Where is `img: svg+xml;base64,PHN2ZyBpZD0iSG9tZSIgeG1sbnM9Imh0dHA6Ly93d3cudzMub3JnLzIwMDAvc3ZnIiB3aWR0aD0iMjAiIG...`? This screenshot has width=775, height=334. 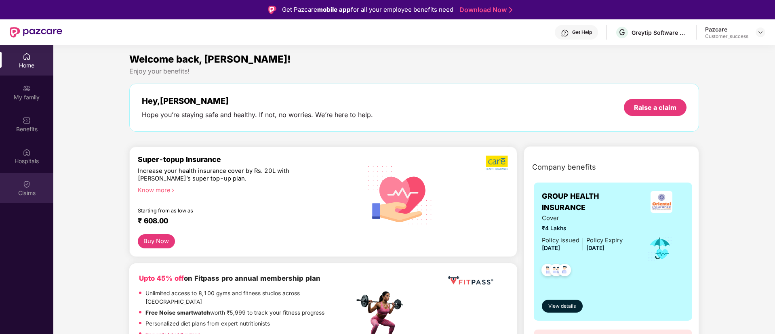 img: svg+xml;base64,PHN2ZyBpZD0iSG9tZSIgeG1sbnM9Imh0dHA6Ly93d3cudzMub3JnLzIwMDAvc3ZnIiB3aWR0aD0iMjAiIG... is located at coordinates (27, 57).